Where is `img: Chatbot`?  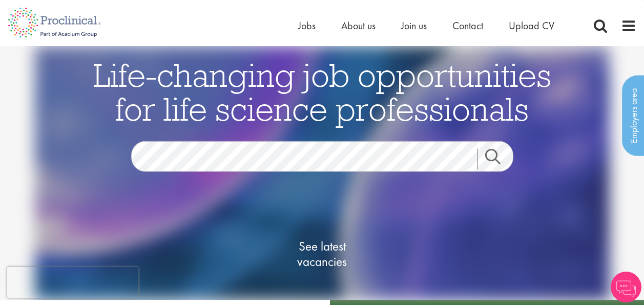 img: Chatbot is located at coordinates (626, 287).